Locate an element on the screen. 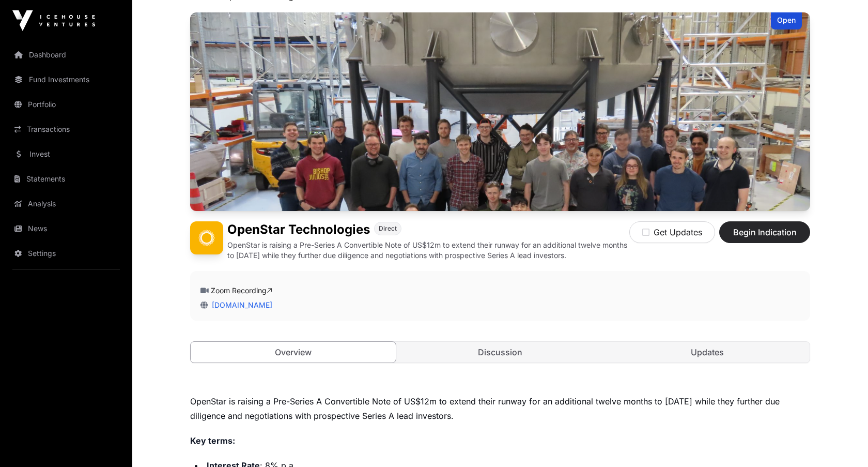 The image size is (868, 467). a: Portfolio is located at coordinates (66, 104).